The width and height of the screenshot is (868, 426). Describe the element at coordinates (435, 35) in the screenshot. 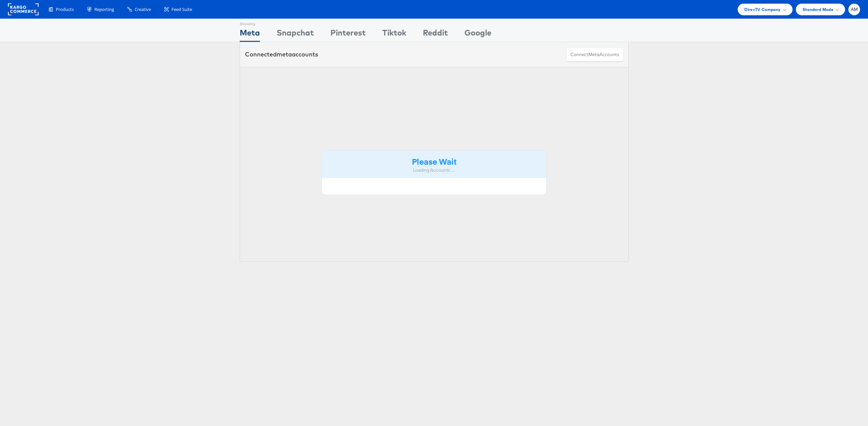

I see `div: Reddit` at that location.